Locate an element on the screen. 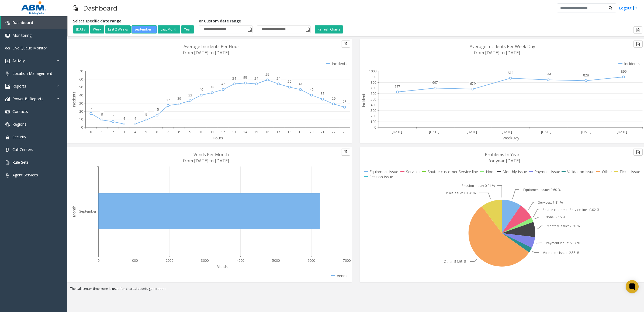 This screenshot has height=312, width=644. text: Month is located at coordinates (74, 211).